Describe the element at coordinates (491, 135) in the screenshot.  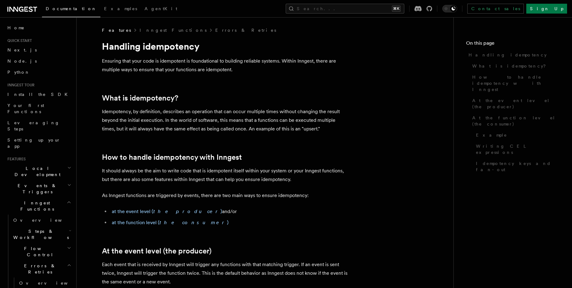
I see `span: Example` at that location.